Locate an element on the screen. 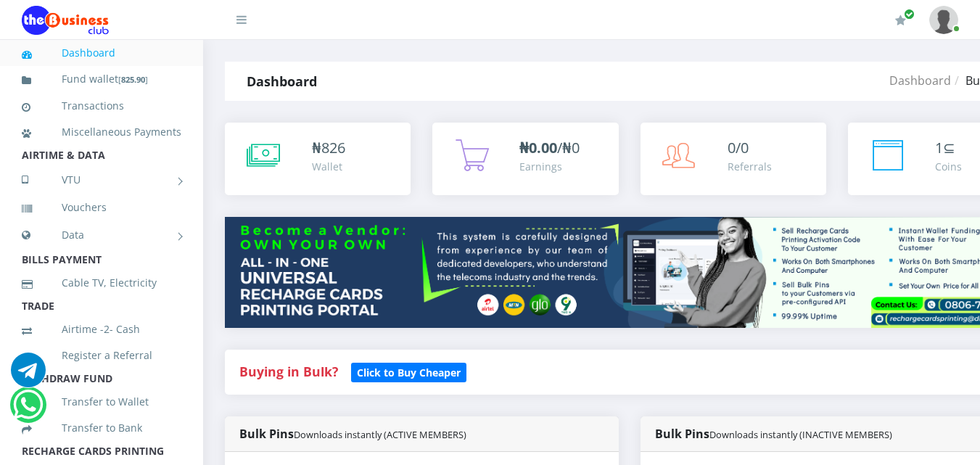 The width and height of the screenshot is (980, 465). i: Renew/Upgrade Subscription is located at coordinates (900, 20).